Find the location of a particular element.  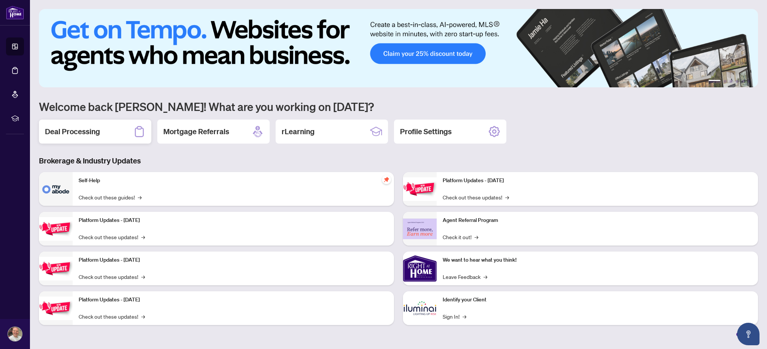

img: logo is located at coordinates (15, 12).